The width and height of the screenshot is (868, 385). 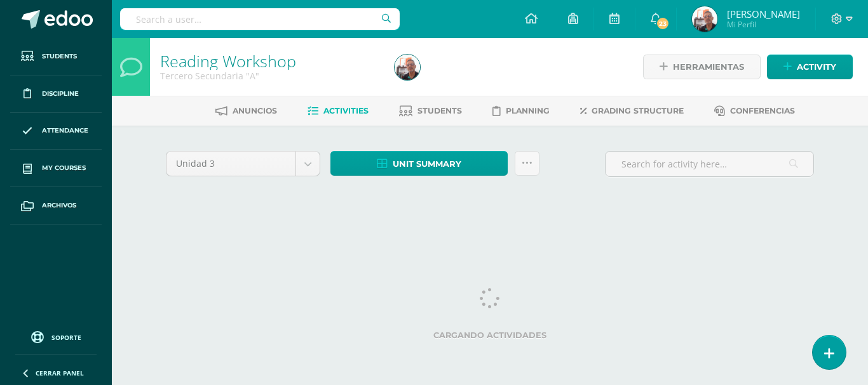 I want to click on span: Anuncios, so click(x=255, y=110).